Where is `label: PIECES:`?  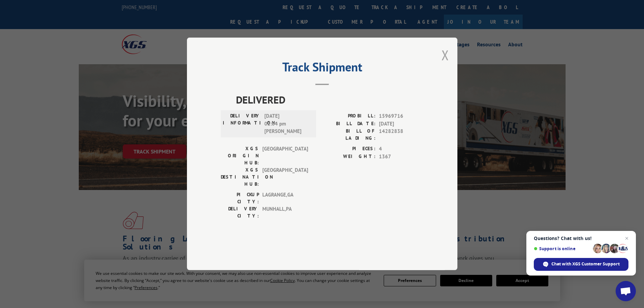 label: PIECES: is located at coordinates (349, 149).